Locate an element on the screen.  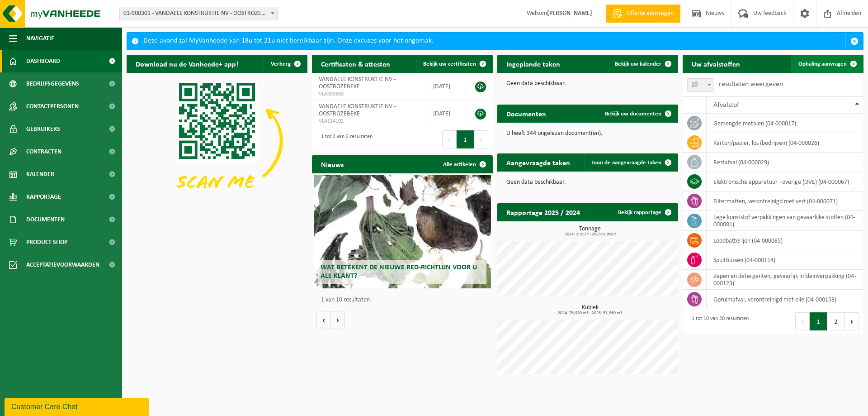
div: 1 tot 2 van 2 resultaten is located at coordinates (344, 139).